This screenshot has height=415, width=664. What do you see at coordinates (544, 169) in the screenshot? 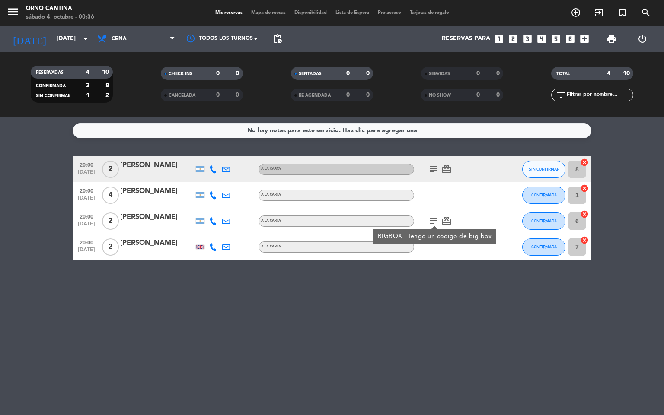
I see `button: SIN CONFIRMAR` at bounding box center [544, 169].